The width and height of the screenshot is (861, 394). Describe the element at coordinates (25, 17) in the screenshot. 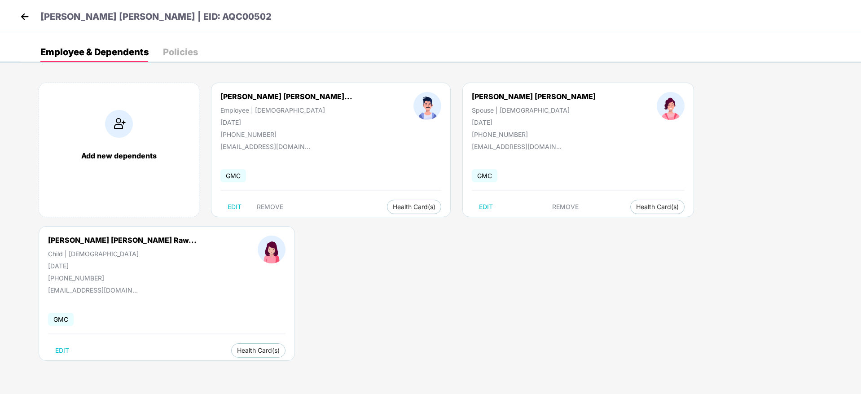

I see `img: back` at that location.